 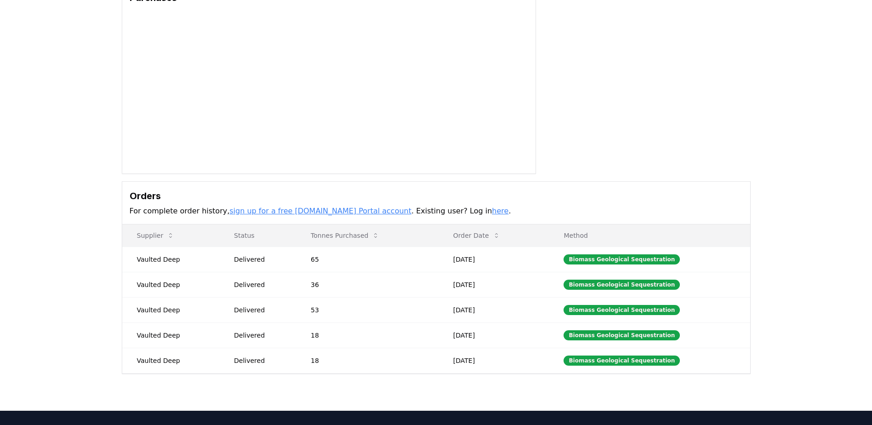 I want to click on a: here, so click(x=500, y=211).